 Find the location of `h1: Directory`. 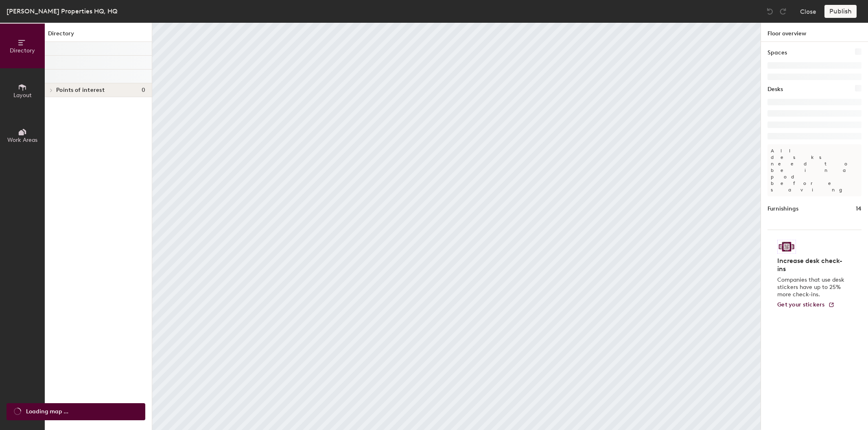

h1: Directory is located at coordinates (98, 35).